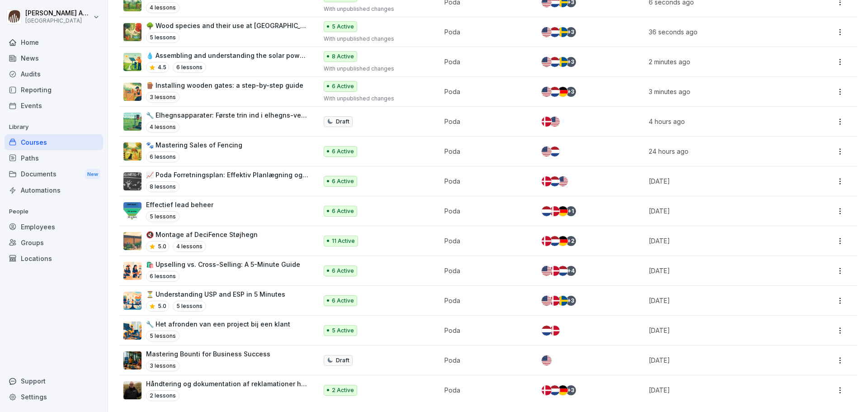 The height and width of the screenshot is (412, 868). What do you see at coordinates (208, 354) in the screenshot?
I see `p: Mastering Bounti for Business Success` at bounding box center [208, 354].